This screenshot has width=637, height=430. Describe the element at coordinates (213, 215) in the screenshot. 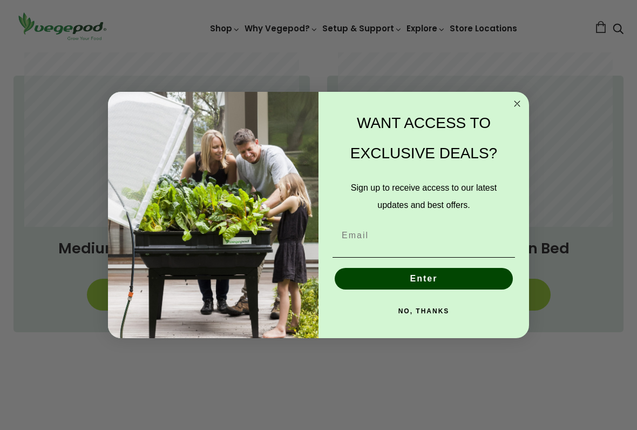

I see `img: e9d03583-1bb1-490f-ad29-36751b3212ff.jpeg` at that location.